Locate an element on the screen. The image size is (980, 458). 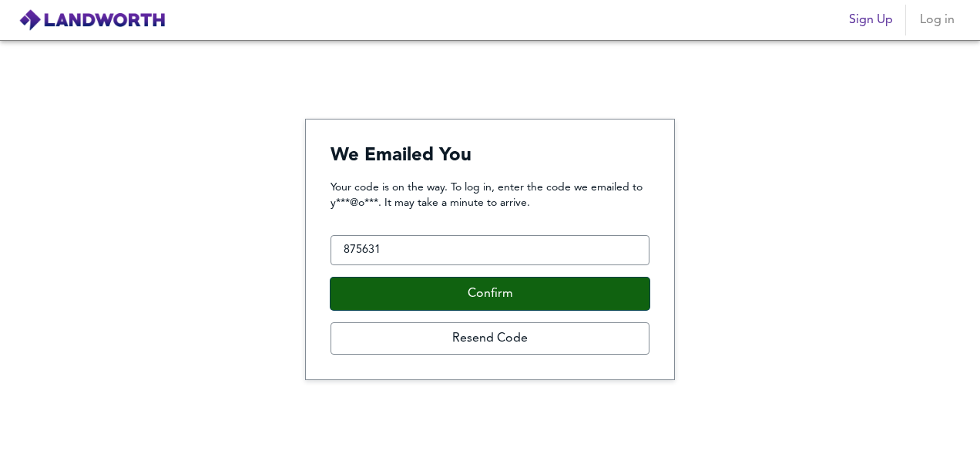
button: Log in is located at coordinates (937, 20).